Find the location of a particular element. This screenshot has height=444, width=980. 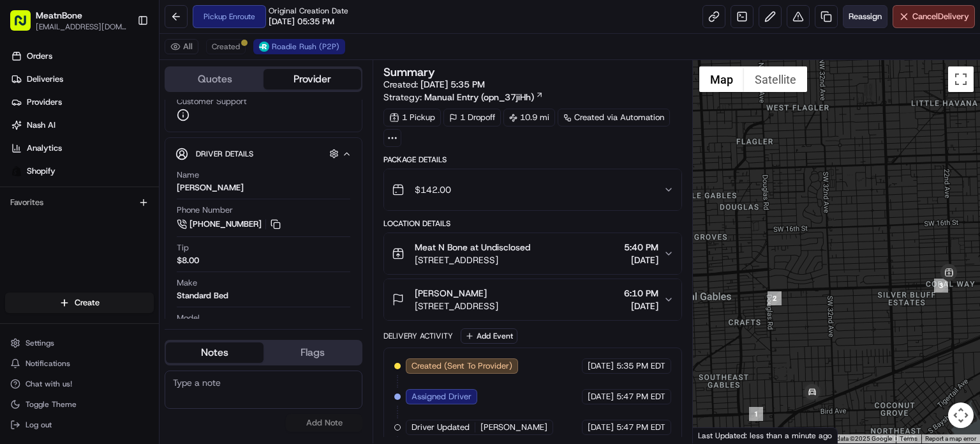

a: Analytics is located at coordinates (81, 148).